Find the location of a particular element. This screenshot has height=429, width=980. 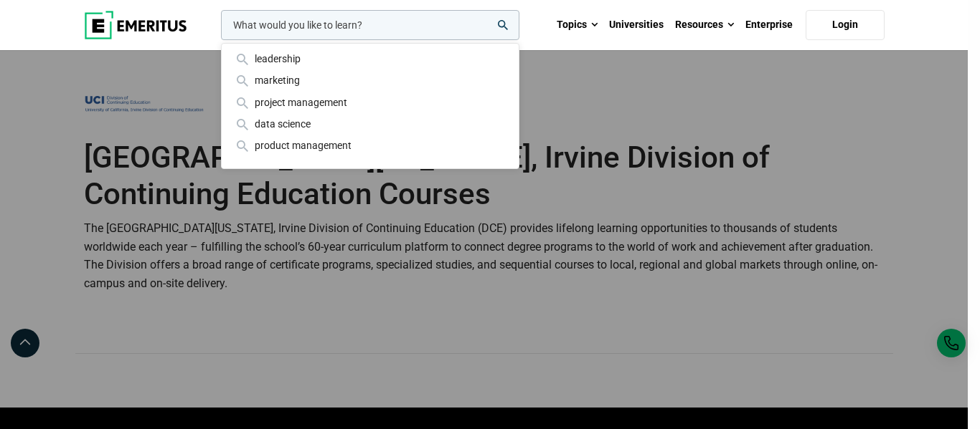

div: product management is located at coordinates (370, 146).